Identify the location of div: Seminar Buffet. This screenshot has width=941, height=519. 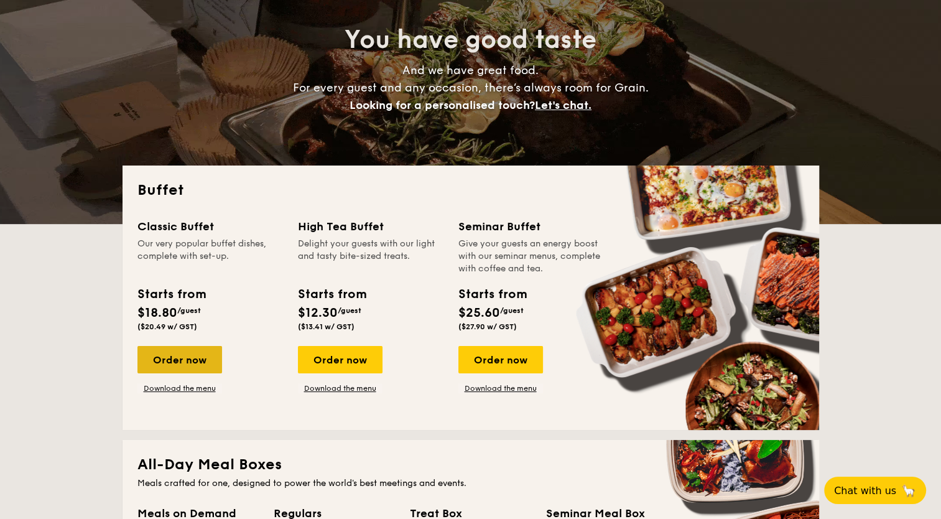
(531, 226).